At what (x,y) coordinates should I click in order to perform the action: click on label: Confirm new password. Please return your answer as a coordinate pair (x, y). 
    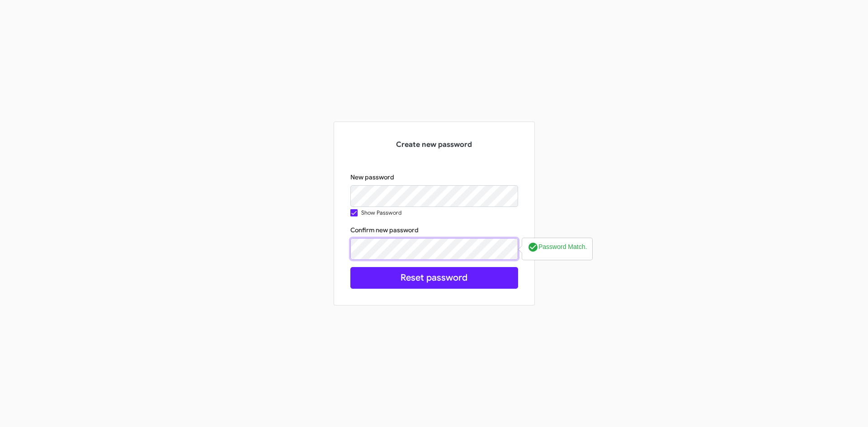
    Looking at the image, I should click on (385, 230).